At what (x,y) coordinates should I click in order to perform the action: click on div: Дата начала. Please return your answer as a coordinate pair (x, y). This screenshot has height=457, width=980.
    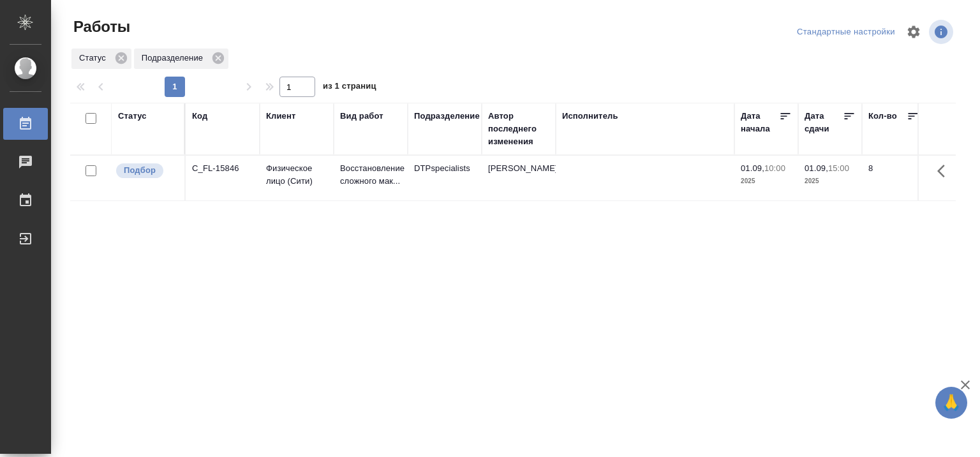
    Looking at the image, I should click on (760, 122).